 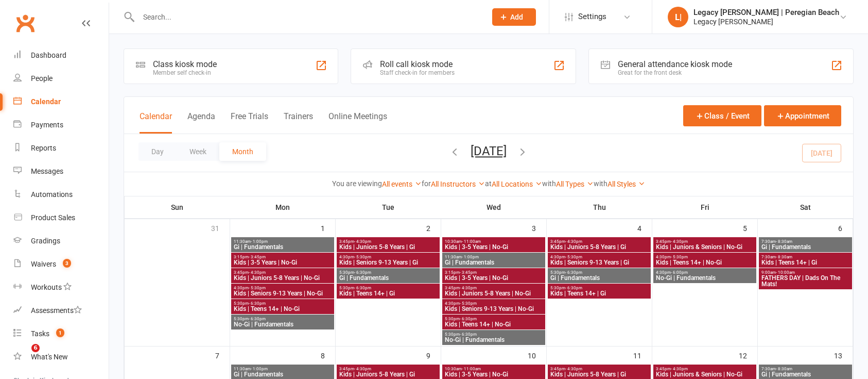 What do you see at coordinates (49, 356) in the screenshot?
I see `div: What's New` at bounding box center [49, 356].